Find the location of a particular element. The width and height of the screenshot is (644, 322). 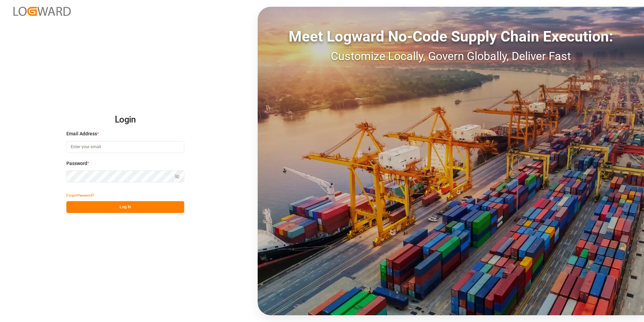

span: Password is located at coordinates (77, 163).